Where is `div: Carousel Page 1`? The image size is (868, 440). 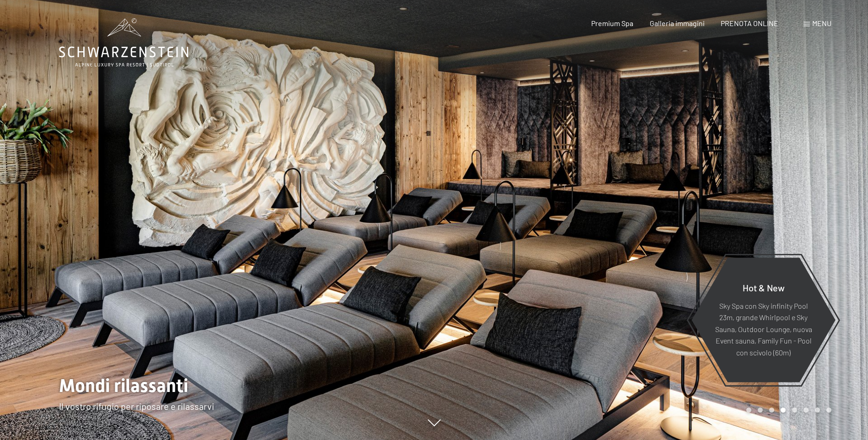
div: Carousel Page 1 is located at coordinates (749, 410).